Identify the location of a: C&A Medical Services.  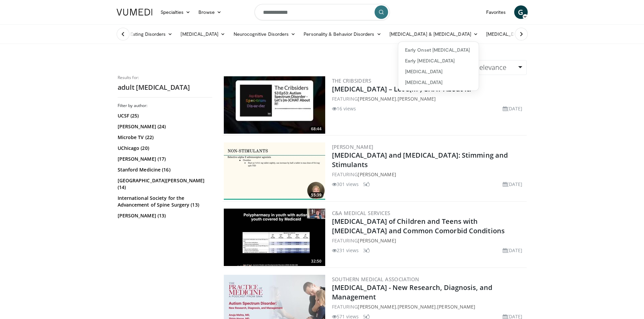
(361, 213).